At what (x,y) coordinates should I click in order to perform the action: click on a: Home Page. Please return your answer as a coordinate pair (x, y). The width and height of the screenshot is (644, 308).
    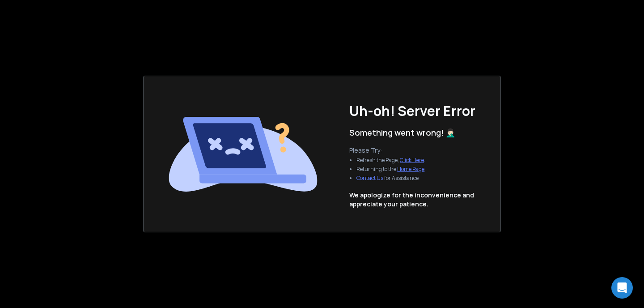
    Looking at the image, I should click on (411, 169).